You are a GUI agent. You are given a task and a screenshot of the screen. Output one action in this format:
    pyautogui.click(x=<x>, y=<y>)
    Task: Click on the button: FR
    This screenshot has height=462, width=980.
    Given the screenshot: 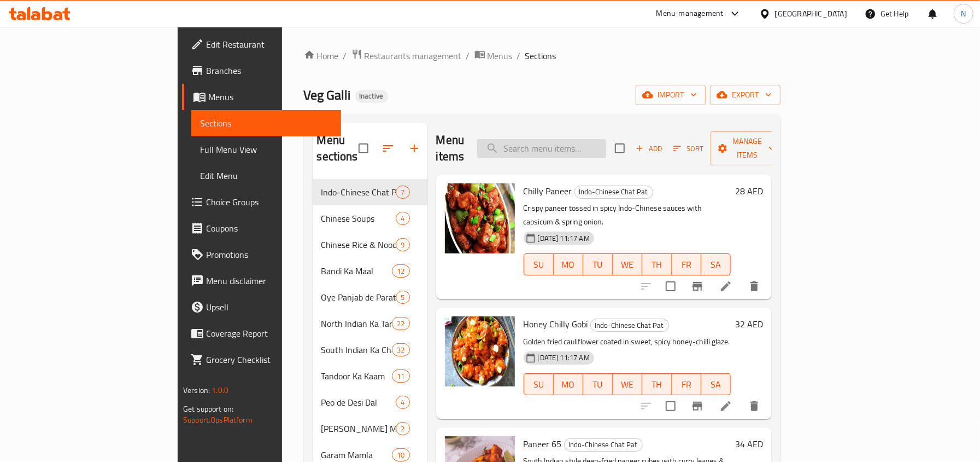 What is the action you would take?
    pyautogui.click(x=687, y=264)
    